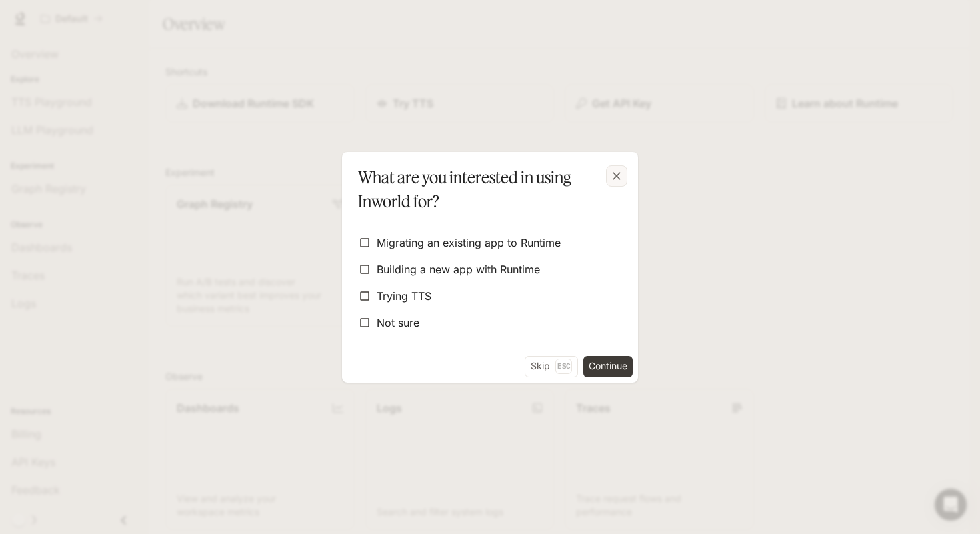  What do you see at coordinates (551, 367) in the screenshot?
I see `button: SkipEsc` at bounding box center [551, 367].